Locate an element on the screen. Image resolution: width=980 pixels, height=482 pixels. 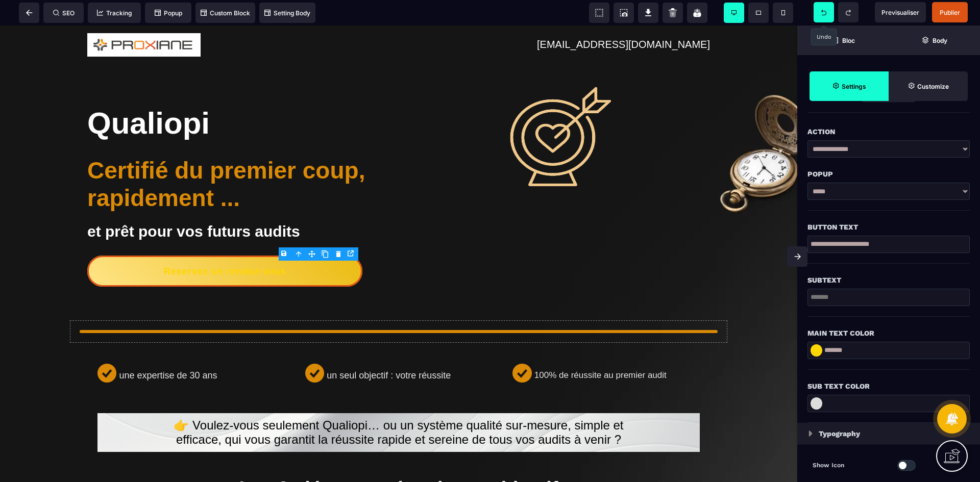
button: Réservez un rendez-vous is located at coordinates (225, 245).